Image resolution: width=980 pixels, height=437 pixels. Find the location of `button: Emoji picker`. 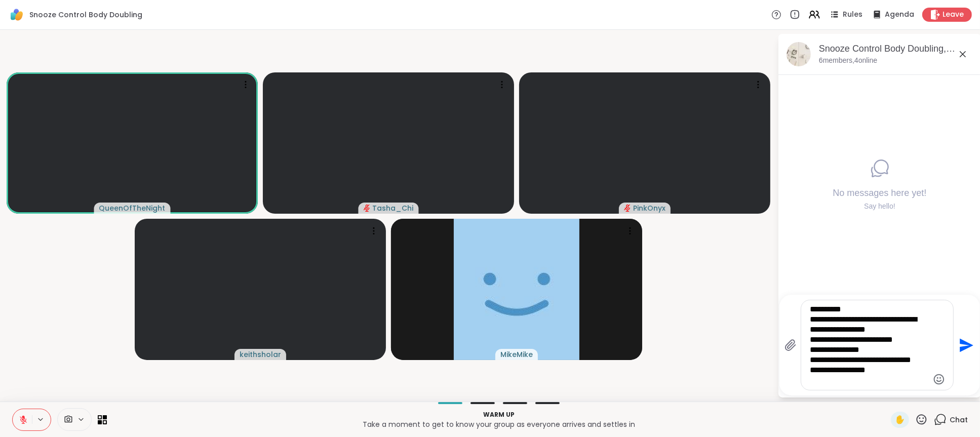

button: Emoji picker is located at coordinates (939, 379).